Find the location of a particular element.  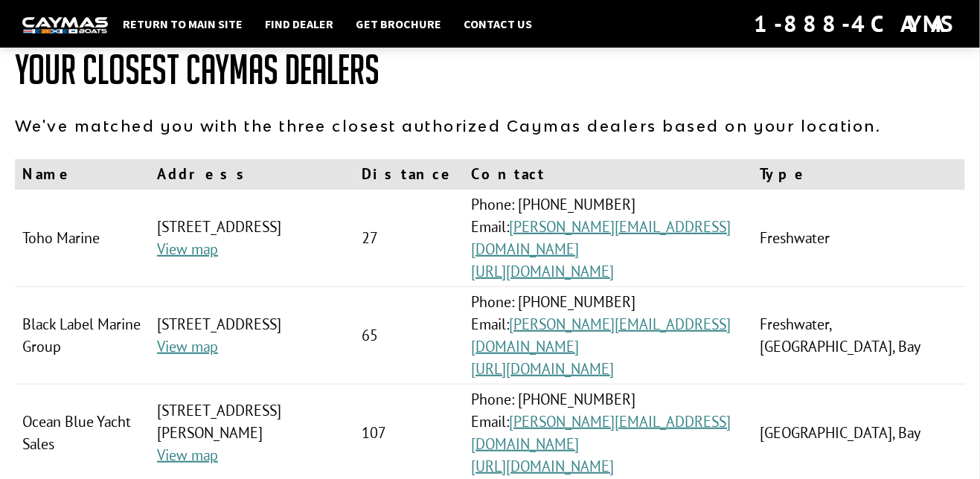

th: Distance is located at coordinates (409, 174).